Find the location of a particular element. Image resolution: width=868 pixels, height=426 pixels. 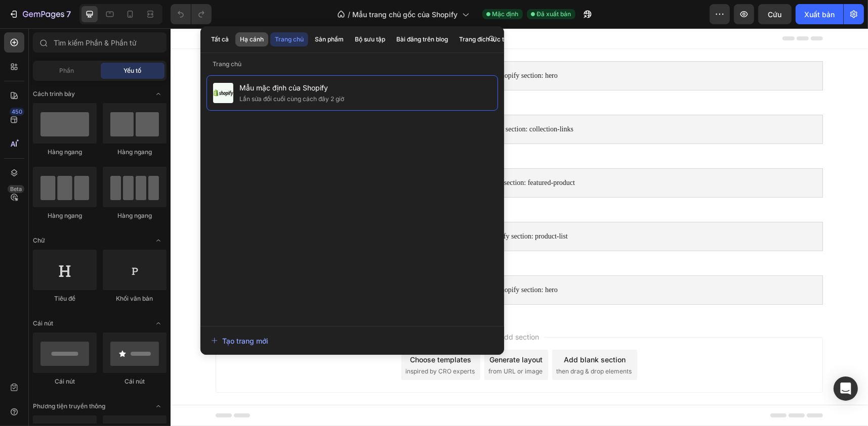

font: Cứu is located at coordinates (775, 14).